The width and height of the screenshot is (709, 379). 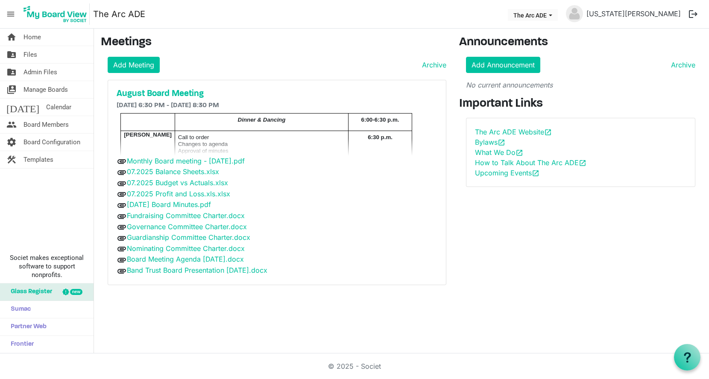 I want to click on span: Board Members, so click(x=46, y=125).